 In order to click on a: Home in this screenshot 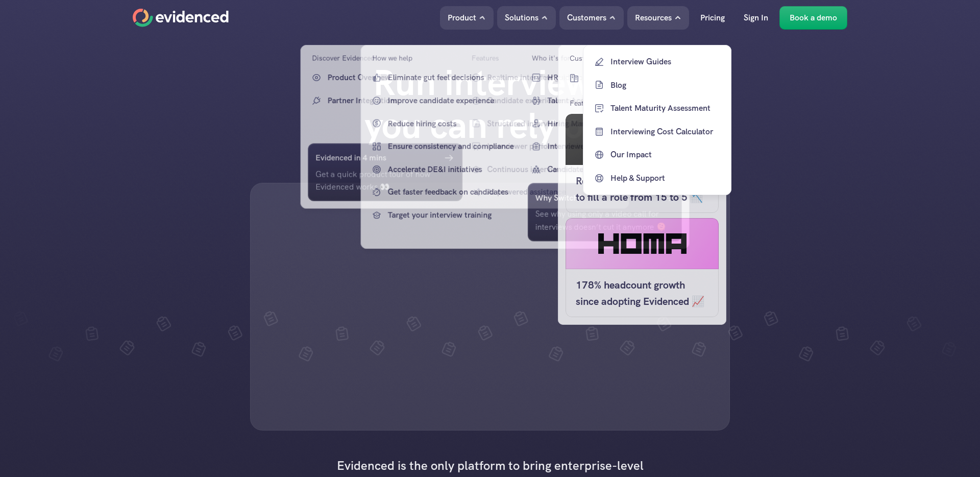, I will do `click(181, 18)`.